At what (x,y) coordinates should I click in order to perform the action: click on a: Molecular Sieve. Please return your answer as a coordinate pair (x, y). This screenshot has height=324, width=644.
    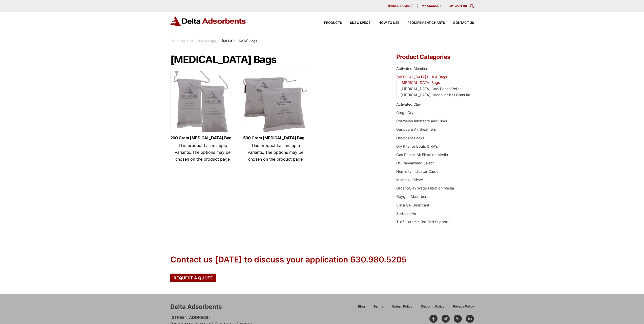
    Looking at the image, I should click on (410, 180).